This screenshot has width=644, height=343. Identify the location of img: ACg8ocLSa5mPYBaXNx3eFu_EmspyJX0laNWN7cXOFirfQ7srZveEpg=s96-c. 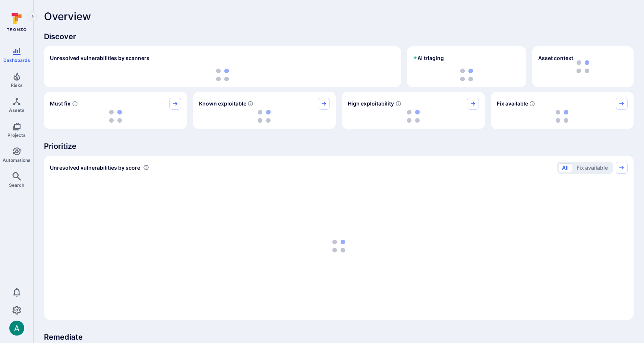
(17, 328).